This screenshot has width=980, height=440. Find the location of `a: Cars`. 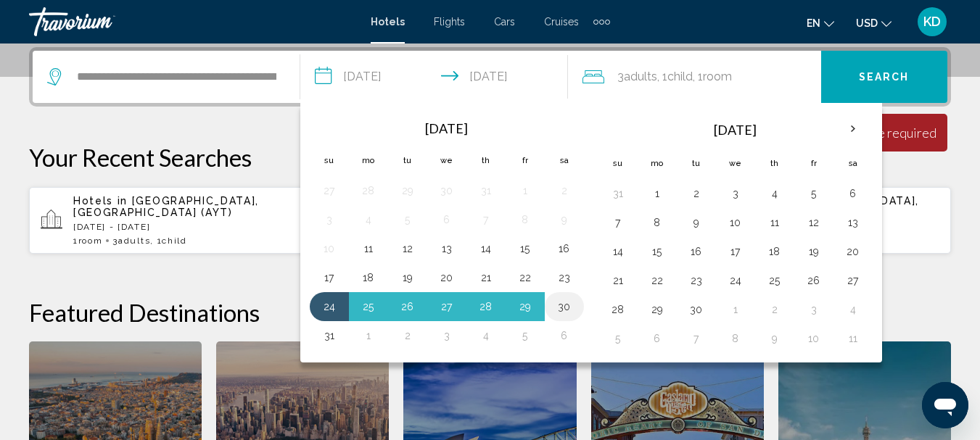

a: Cars is located at coordinates (504, 22).